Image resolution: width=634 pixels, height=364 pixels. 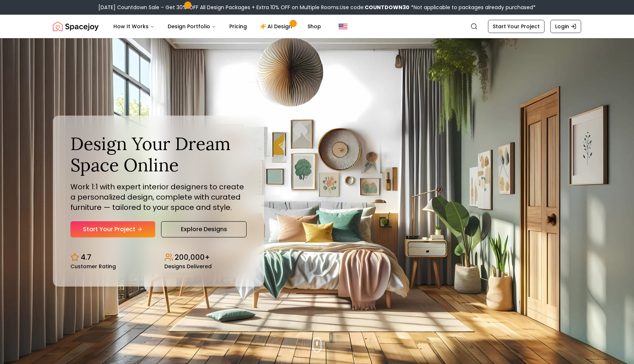 I want to click on button: How It Works, so click(x=134, y=26).